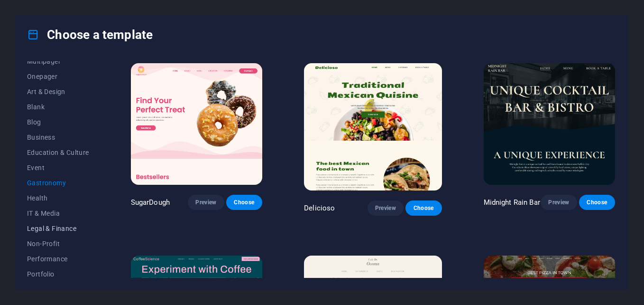 This screenshot has width=644, height=305. Describe the element at coordinates (58, 152) in the screenshot. I see `span: Education & Culture` at that location.